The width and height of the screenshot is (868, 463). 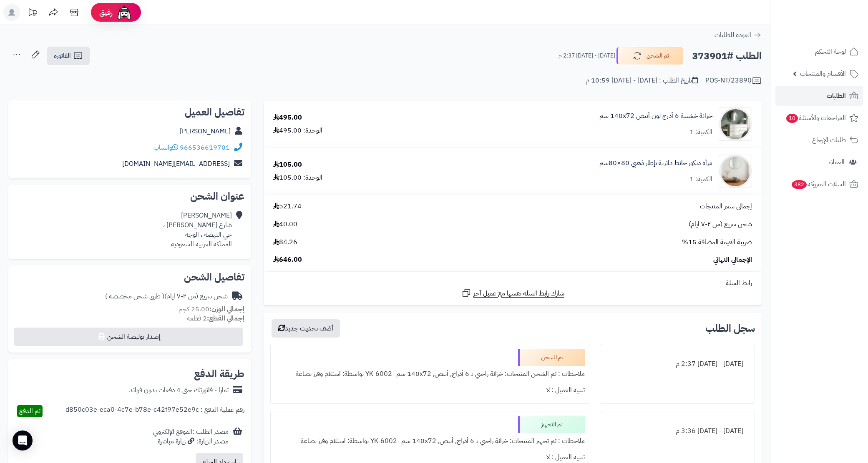 What do you see at coordinates (430, 441) in the screenshot?
I see `div: ملاحظات : تم تجهيز المنتجات: خزانة راحتي بـ 6 أدراج, أبيض, ‎140x72 سم‏ -YK-6002 بواسطة: استلام وف...` at bounding box center [430, 441].